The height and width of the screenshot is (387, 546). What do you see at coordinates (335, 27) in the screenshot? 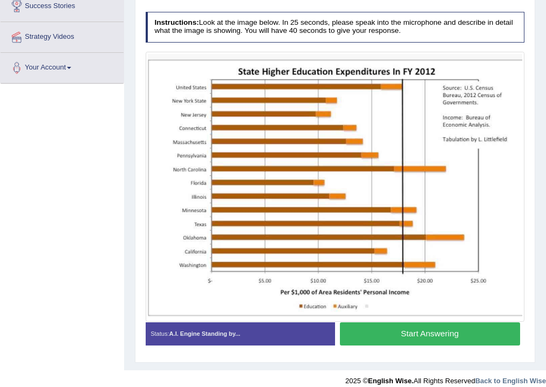
I see `h4: Look at the image below. In 25 seconds, please speak into the microphone and describe in detail w...` at bounding box center [335, 27].